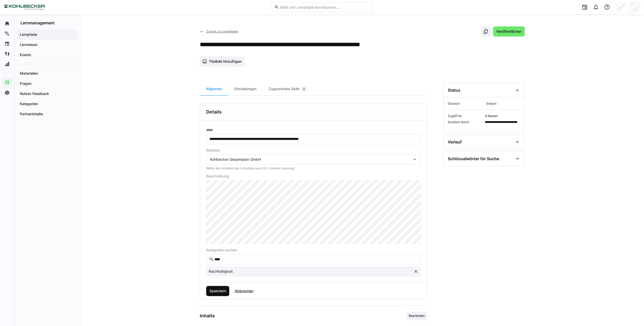 The image size is (644, 326). I want to click on button: Bearbeiten, so click(416, 316).